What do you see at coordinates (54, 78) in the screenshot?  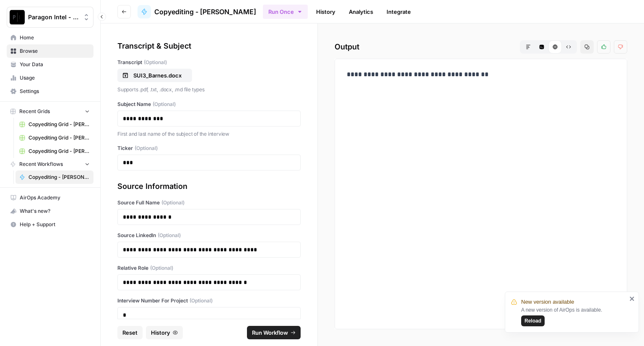 I see `span: Usage` at bounding box center [54, 78].